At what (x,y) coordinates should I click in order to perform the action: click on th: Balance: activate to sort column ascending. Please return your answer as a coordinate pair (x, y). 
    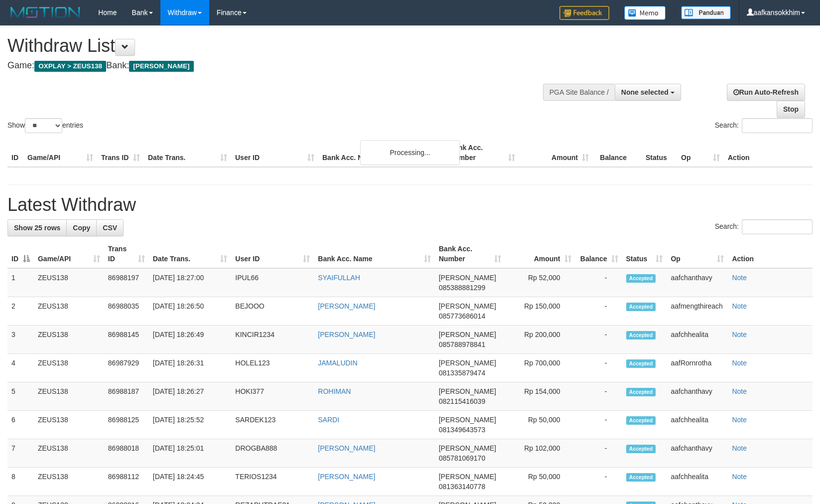
    Looking at the image, I should click on (599, 253).